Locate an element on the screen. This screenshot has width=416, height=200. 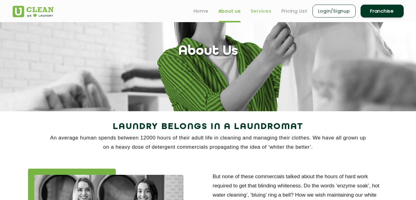
a: About us is located at coordinates (229, 11).